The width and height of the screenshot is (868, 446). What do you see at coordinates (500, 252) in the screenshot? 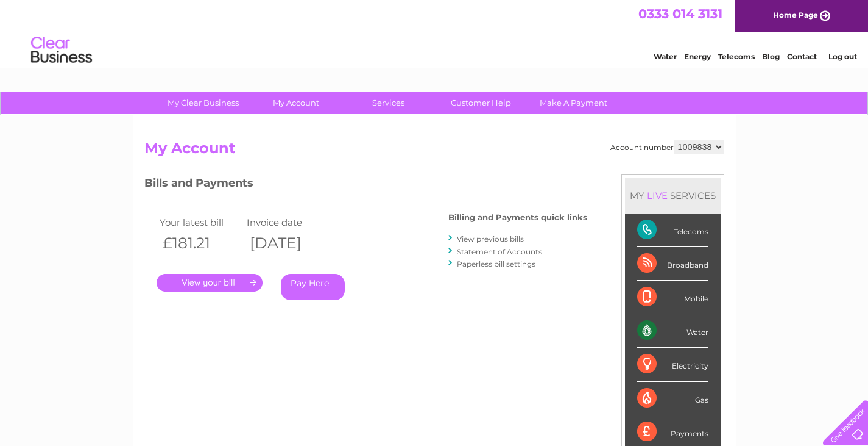
I see `a: Statement of Accounts` at bounding box center [500, 252].